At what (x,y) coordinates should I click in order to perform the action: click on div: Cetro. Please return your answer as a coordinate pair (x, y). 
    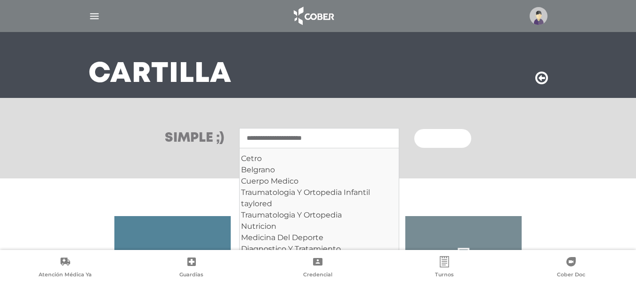
    Looking at the image, I should click on (319, 159).